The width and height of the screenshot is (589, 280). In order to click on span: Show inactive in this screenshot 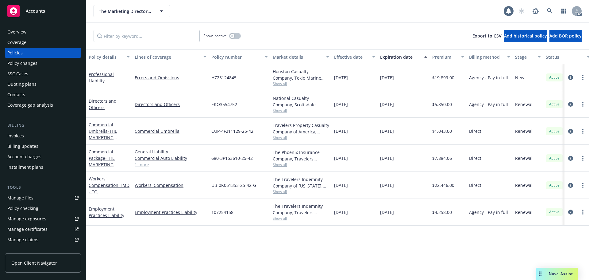, I will do `click(215, 36)`.